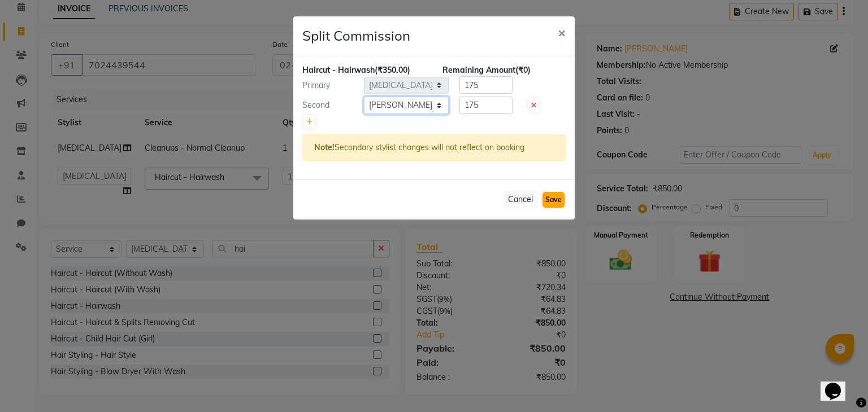  I want to click on button: Save, so click(553, 200).